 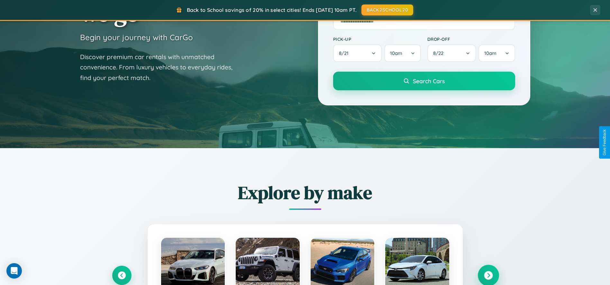 What do you see at coordinates (605, 142) in the screenshot?
I see `div: Give Feedback` at bounding box center [605, 142].